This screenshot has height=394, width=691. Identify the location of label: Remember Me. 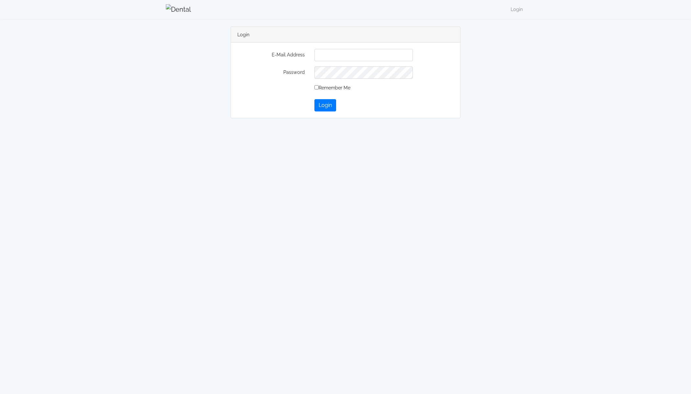
(332, 87).